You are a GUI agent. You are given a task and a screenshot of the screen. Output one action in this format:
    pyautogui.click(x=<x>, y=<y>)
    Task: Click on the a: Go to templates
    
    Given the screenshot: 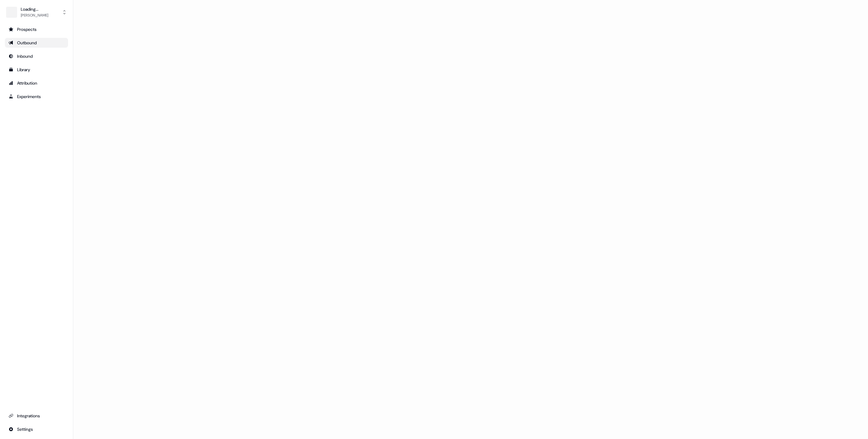 What is the action you would take?
    pyautogui.click(x=36, y=70)
    